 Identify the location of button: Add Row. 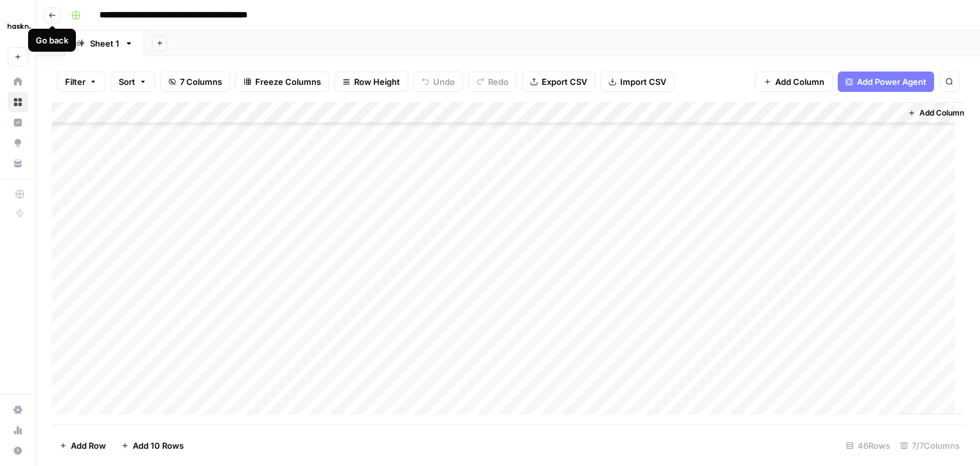
(82, 446).